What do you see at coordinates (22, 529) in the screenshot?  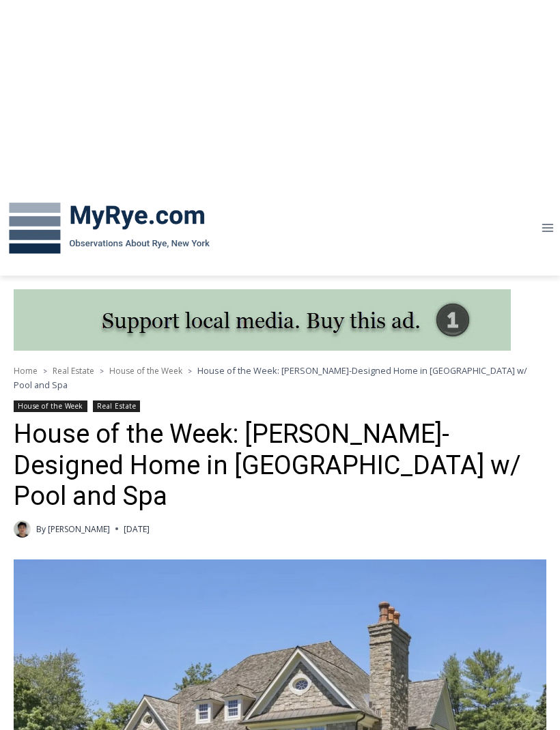 I see `a: Author image` at bounding box center [22, 529].